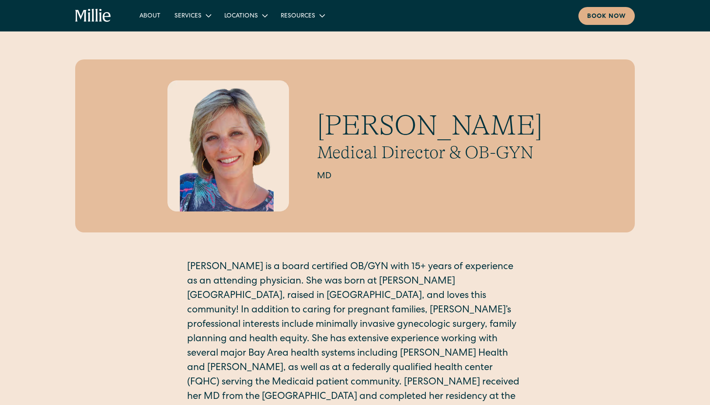 The image size is (710, 405). I want to click on h2: MD, so click(430, 177).